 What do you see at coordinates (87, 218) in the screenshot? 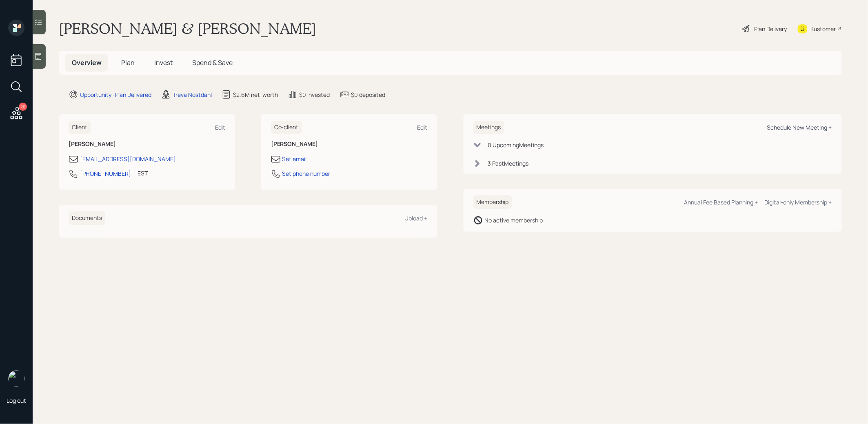
I see `h6: Documents` at bounding box center [87, 218].